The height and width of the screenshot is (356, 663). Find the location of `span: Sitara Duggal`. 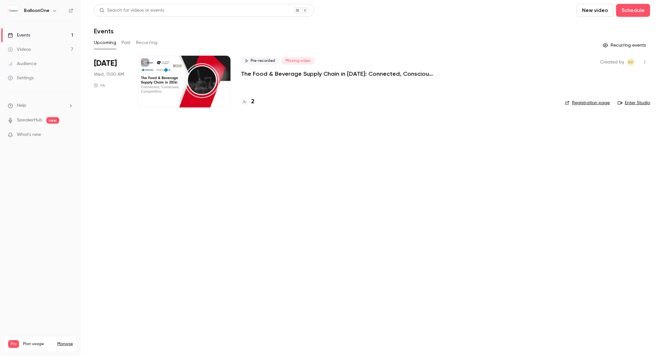

span: Sitara Duggal is located at coordinates (630, 62).